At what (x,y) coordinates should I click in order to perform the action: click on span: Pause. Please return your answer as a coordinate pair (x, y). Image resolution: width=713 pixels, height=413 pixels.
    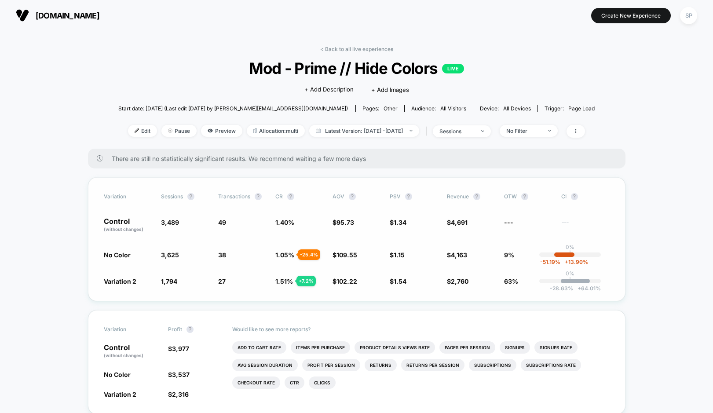
    Looking at the image, I should click on (179, 131).